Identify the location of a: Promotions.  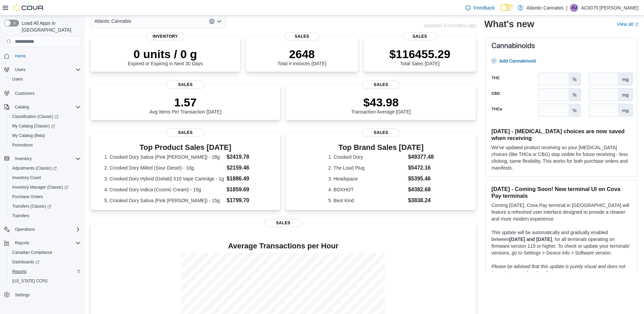
(23, 145).